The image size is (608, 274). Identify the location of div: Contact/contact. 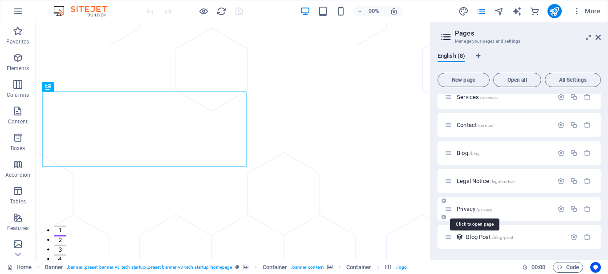
(503, 125).